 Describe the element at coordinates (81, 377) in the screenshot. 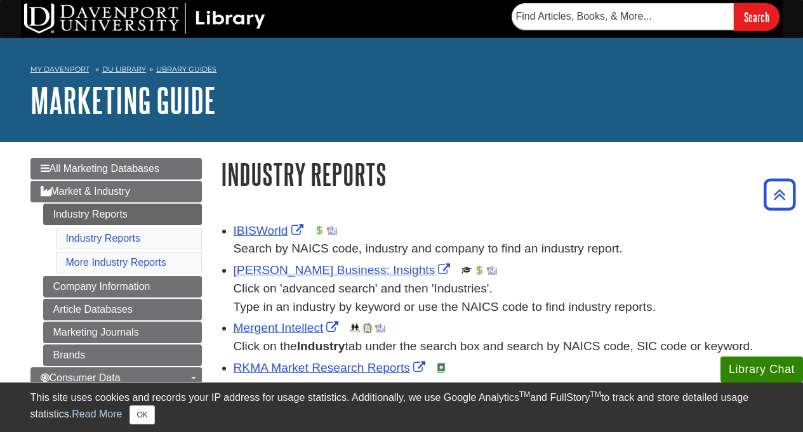

I see `span: Consumer Data` at that location.